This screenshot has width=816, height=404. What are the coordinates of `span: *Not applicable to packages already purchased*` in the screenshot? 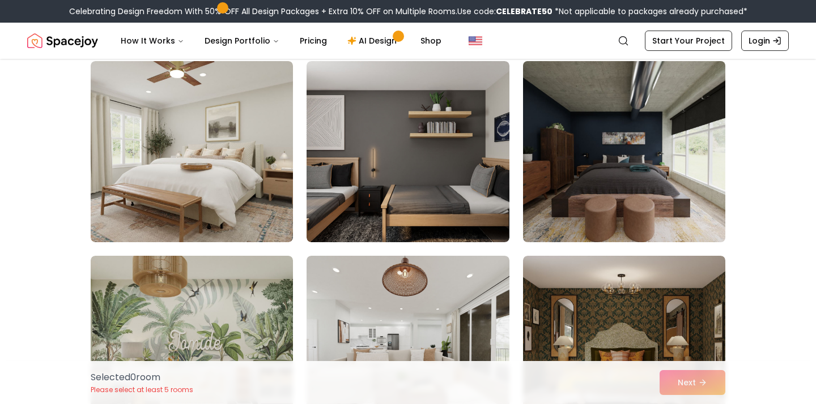 It's located at (650, 11).